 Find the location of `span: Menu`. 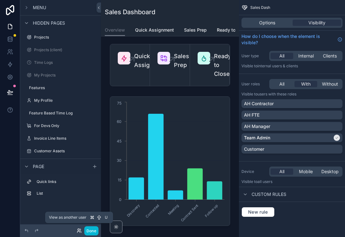

span: Menu is located at coordinates (39, 8).